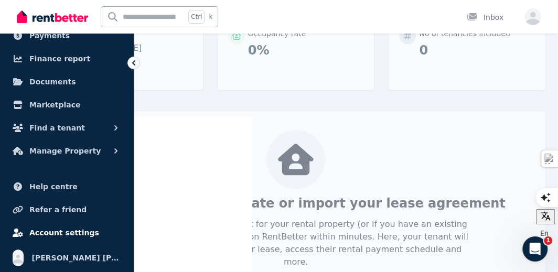  Describe the element at coordinates (67, 210) in the screenshot. I see `a: Refer a friend` at that location.